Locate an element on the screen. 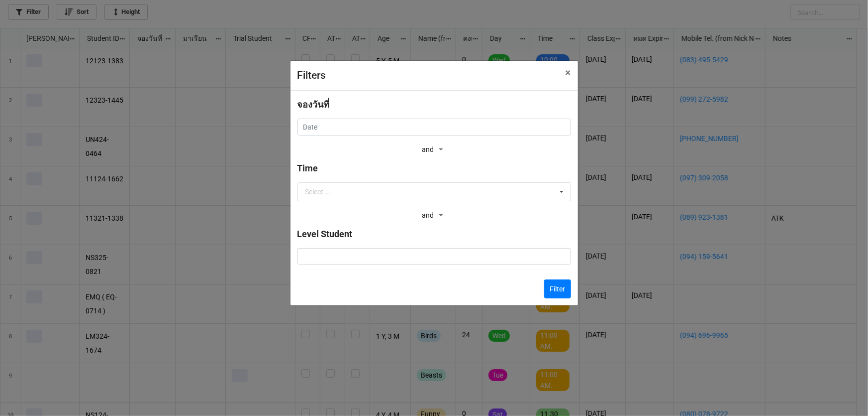 The image size is (868, 416). div: Select ... is located at coordinates (318, 192).